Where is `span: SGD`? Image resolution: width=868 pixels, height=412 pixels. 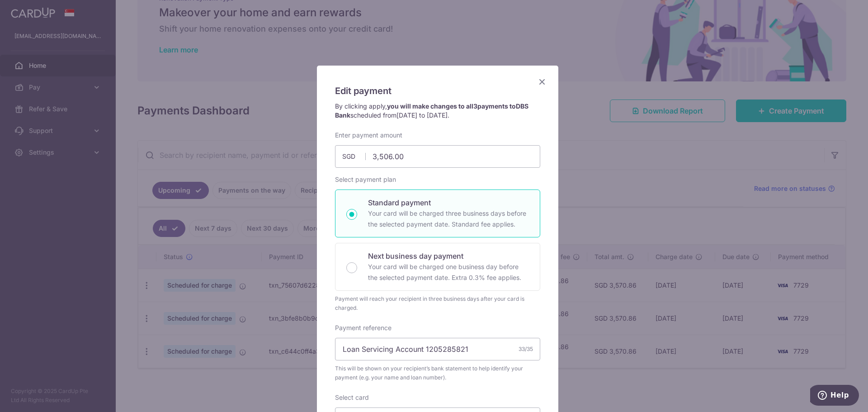
span: SGD is located at coordinates (354, 156).